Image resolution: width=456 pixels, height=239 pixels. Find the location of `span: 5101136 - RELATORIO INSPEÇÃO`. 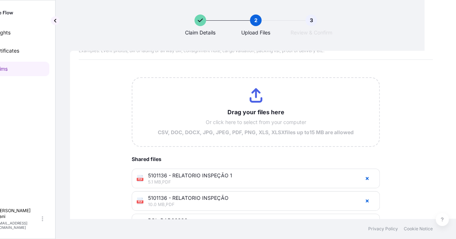

span: 5101136 - RELATORIO INSPEÇÃO is located at coordinates (251, 198).